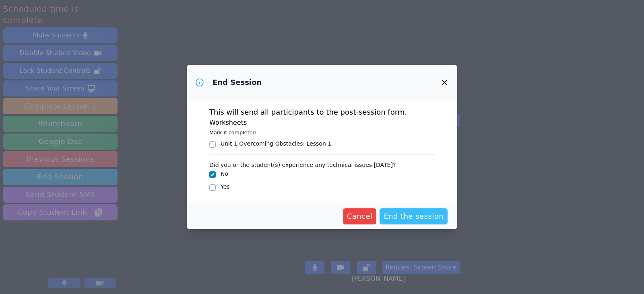 The height and width of the screenshot is (294, 644). I want to click on button: Cancel, so click(360, 216).